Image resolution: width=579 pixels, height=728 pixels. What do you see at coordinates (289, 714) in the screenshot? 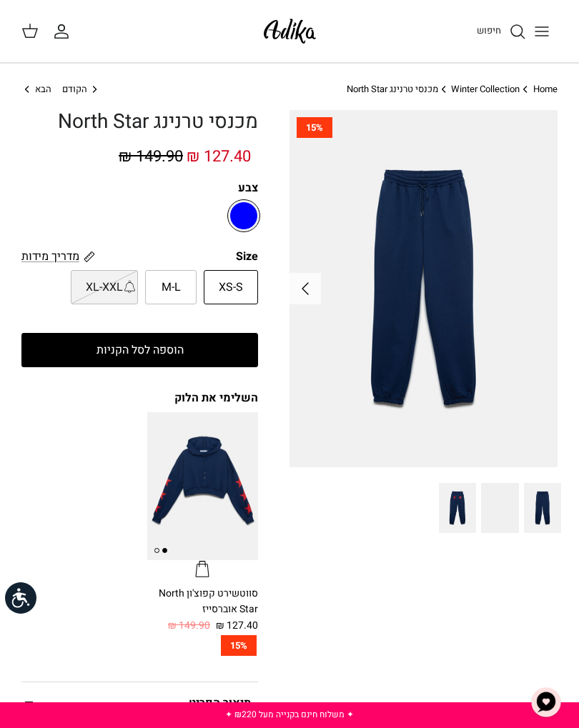
I see `a: ✦ משלוח חינם בקנייה מעל ₪220 ✦` at bounding box center [289, 714].